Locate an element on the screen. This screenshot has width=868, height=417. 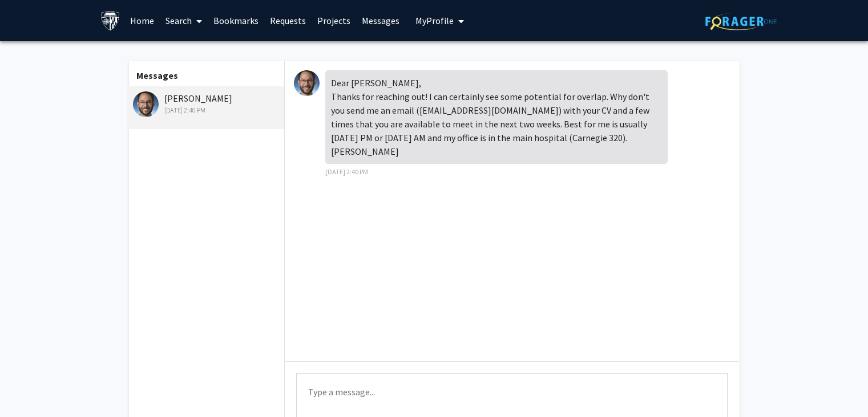
a: Projects is located at coordinates (334, 20).